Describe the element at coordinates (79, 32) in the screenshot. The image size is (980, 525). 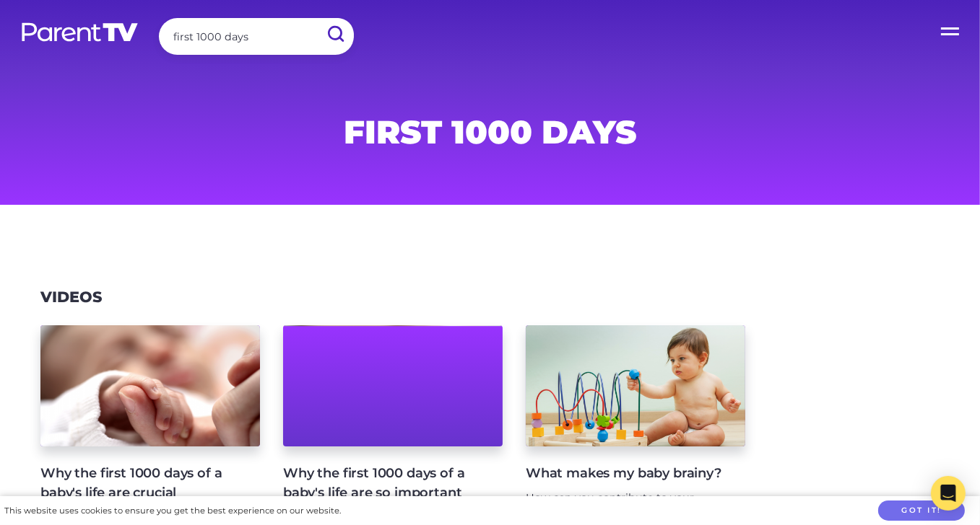
I see `img: parenttv-logo-white.4c85aaf.svg` at that location.